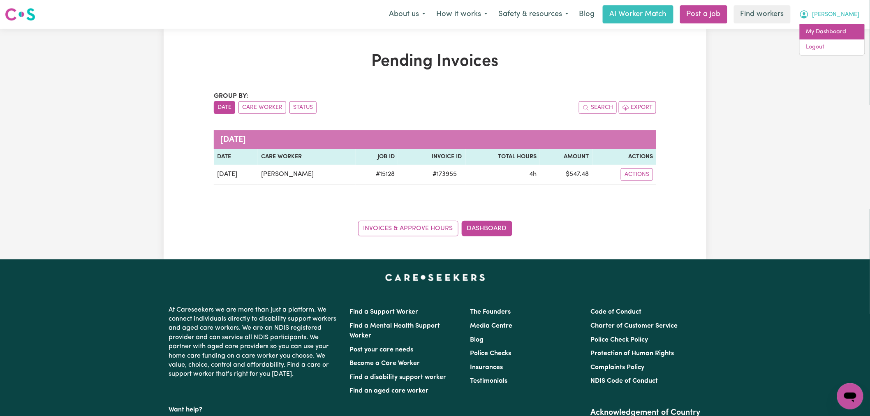 This screenshot has height=416, width=870. Describe the element at coordinates (490, 312) in the screenshot. I see `a: The Founders` at that location.